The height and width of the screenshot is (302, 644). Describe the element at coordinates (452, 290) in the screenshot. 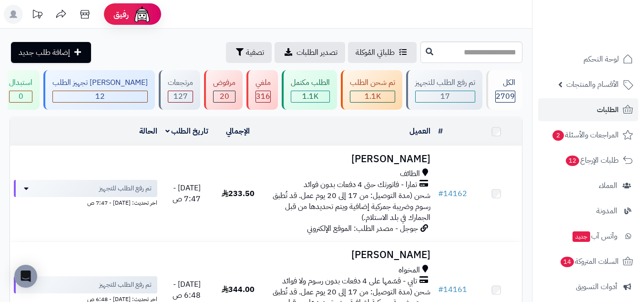

I see `a: #14161` at that location.